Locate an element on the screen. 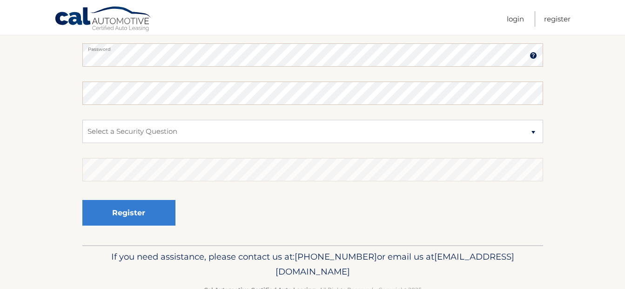 This screenshot has height=289, width=625. a: Login is located at coordinates (515, 19).